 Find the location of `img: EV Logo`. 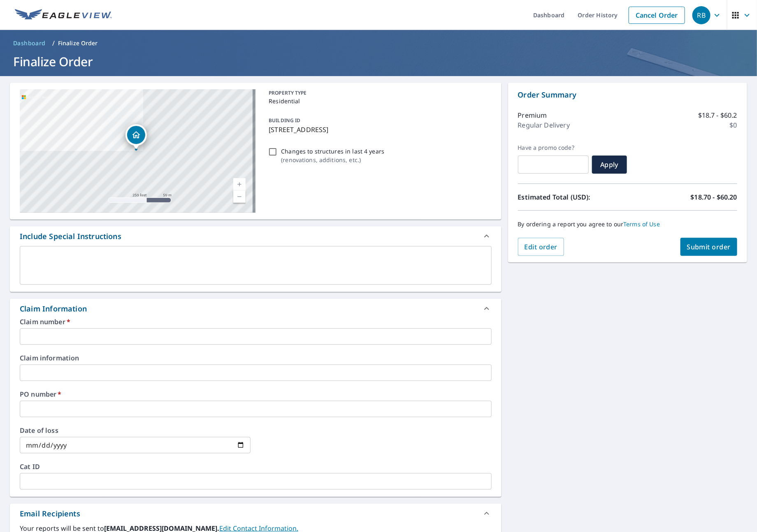

img: EV Logo is located at coordinates (63, 15).